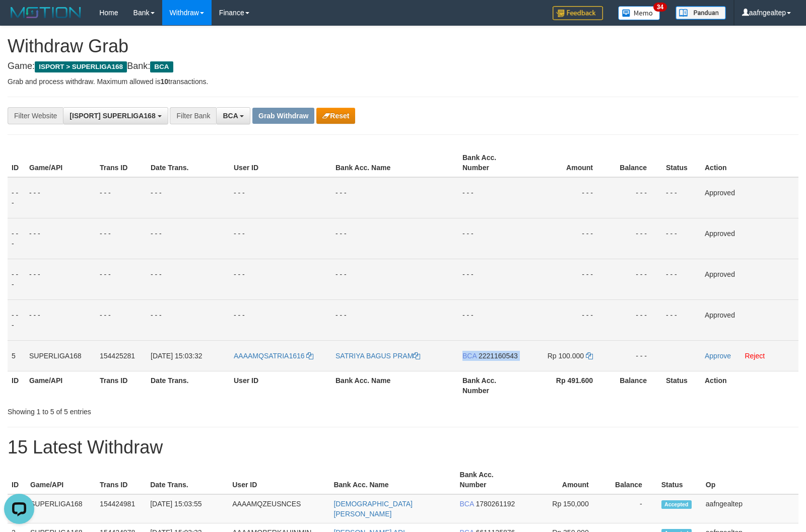 The height and width of the screenshot is (532, 806). What do you see at coordinates (273, 356) in the screenshot?
I see `a: AAAAMQSATRIA1616` at bounding box center [273, 356].